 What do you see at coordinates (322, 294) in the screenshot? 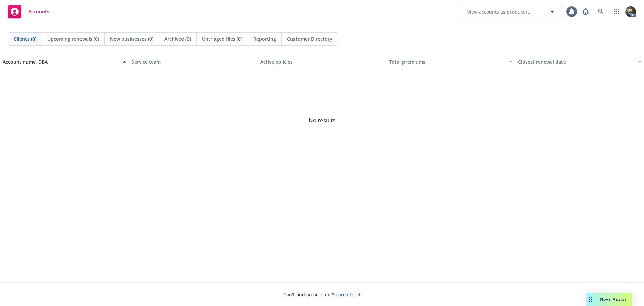
I see `span: Can't find an account?` at bounding box center [322, 294].